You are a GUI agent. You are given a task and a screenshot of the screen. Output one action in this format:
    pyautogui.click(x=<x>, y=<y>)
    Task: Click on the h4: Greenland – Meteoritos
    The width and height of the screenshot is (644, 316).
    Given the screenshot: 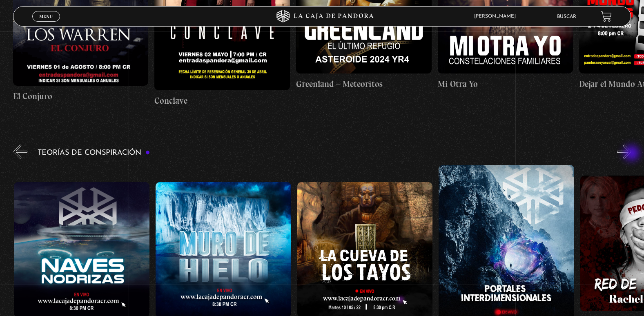 What is the action you would take?
    pyautogui.click(x=364, y=84)
    